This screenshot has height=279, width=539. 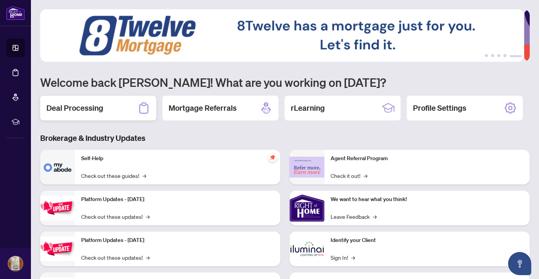 What do you see at coordinates (308, 108) in the screenshot?
I see `h2: rLearning` at bounding box center [308, 108].